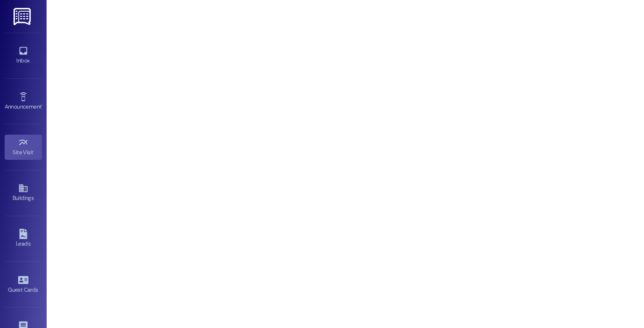 The image size is (644, 328). What do you see at coordinates (23, 238) in the screenshot?
I see `a: Leads` at bounding box center [23, 238].